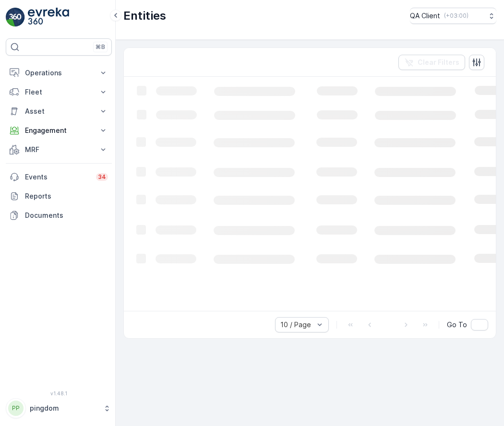 This screenshot has height=426, width=504. I want to click on img: logo_light-DOdMpM7g.png, so click(48, 17).